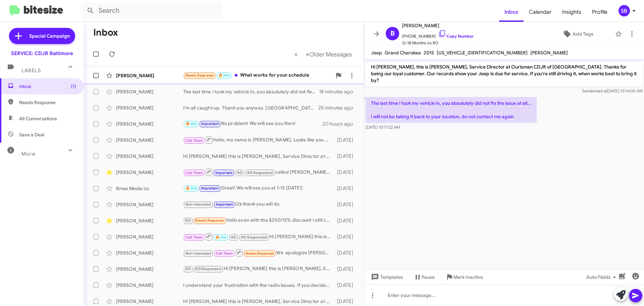 The height and width of the screenshot is (306, 644). Describe the element at coordinates (28, 154) in the screenshot. I see `span: More` at that location.